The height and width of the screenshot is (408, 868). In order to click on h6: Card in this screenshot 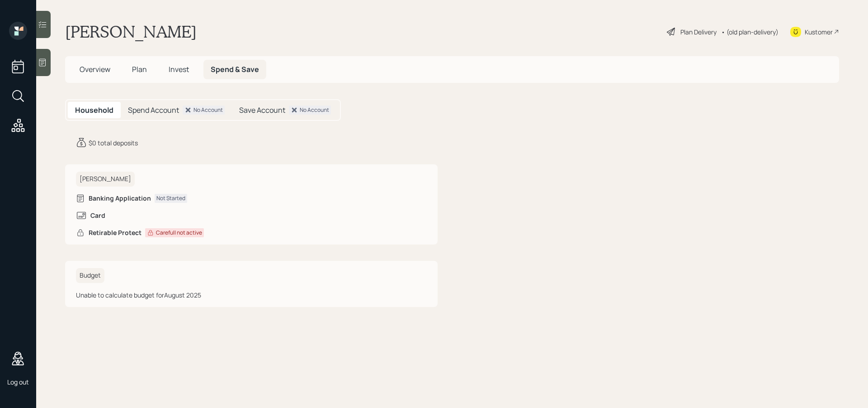, I will do `click(98, 216)`.